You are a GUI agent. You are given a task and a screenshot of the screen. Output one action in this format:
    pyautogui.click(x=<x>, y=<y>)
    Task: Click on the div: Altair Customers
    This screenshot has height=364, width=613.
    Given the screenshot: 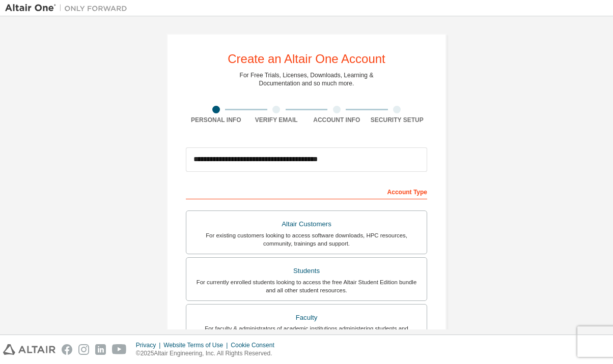 What is the action you would take?
    pyautogui.click(x=306, y=224)
    